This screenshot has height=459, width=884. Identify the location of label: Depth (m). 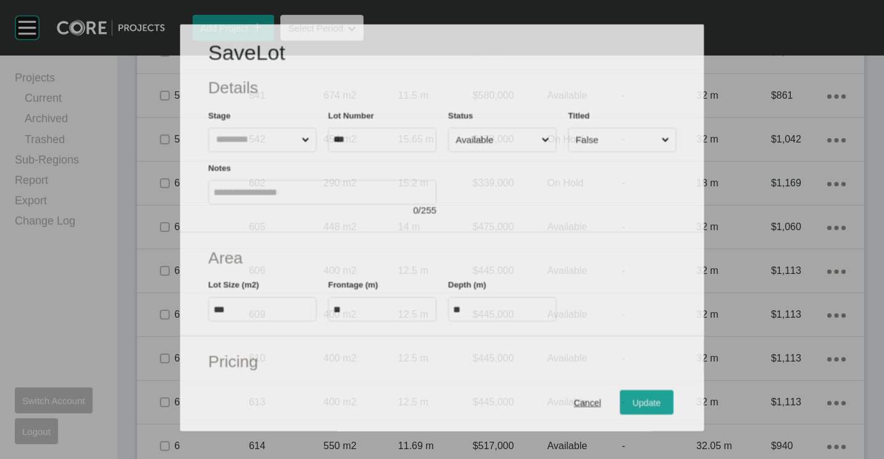
(467, 285).